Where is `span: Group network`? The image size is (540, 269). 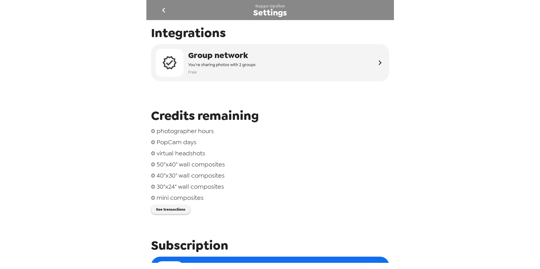
span: Group network is located at coordinates (222, 55).